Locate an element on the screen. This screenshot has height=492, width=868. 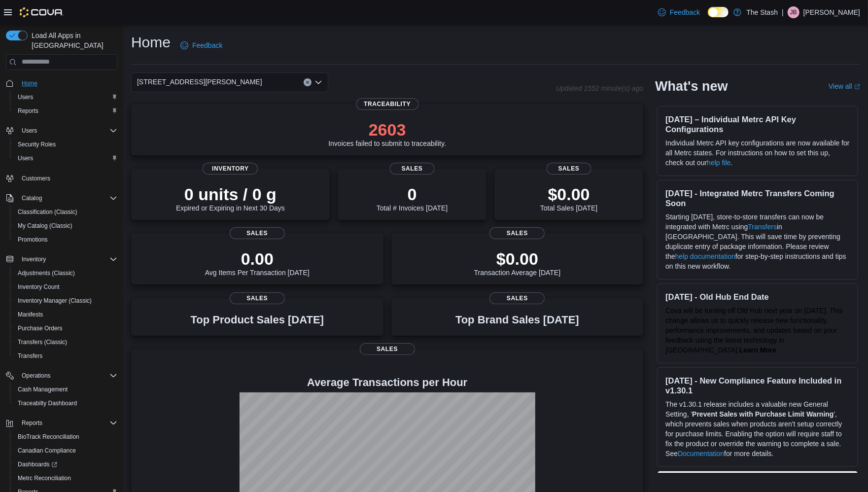
button: Traceabilty Dashboard is located at coordinates (66, 403).